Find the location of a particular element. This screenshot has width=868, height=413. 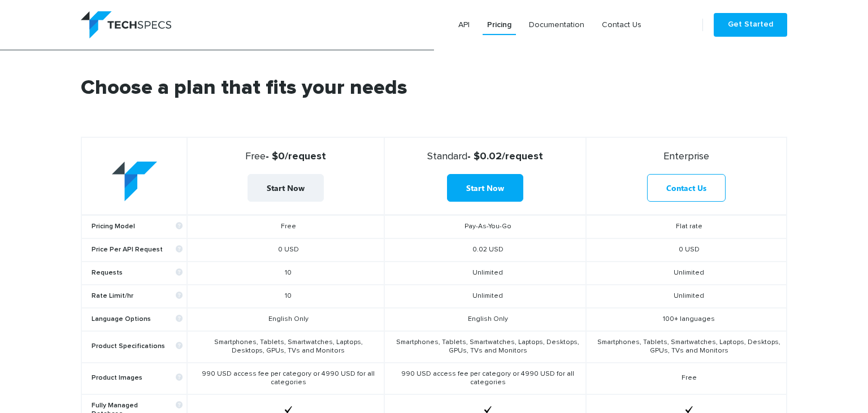

td: Pay-As-You-Go is located at coordinates (485, 226).